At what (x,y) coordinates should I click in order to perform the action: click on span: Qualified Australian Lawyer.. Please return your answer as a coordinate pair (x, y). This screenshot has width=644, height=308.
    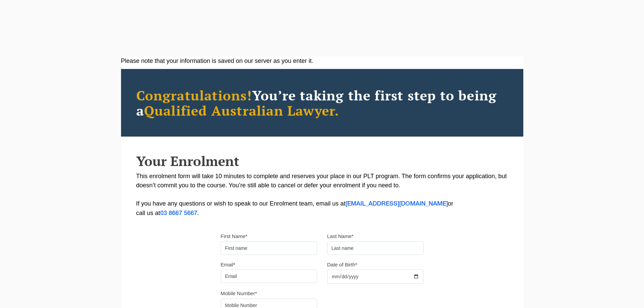
    Looking at the image, I should click on (242, 110).